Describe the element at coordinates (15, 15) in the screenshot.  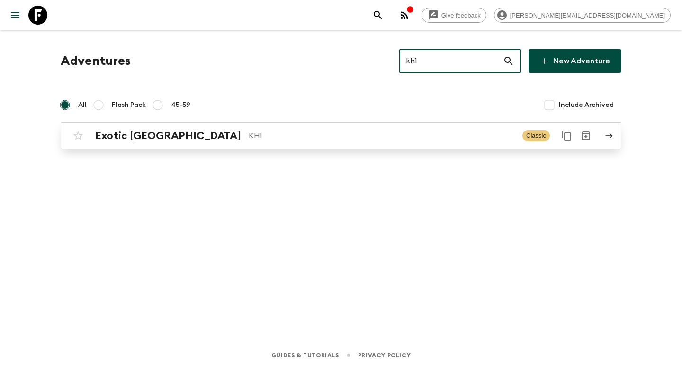
I see `button: menu` at that location.